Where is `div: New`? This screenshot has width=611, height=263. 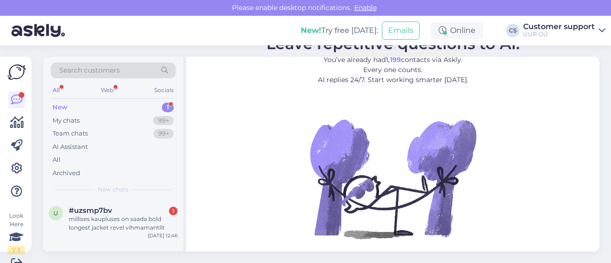 div: New is located at coordinates (60, 107).